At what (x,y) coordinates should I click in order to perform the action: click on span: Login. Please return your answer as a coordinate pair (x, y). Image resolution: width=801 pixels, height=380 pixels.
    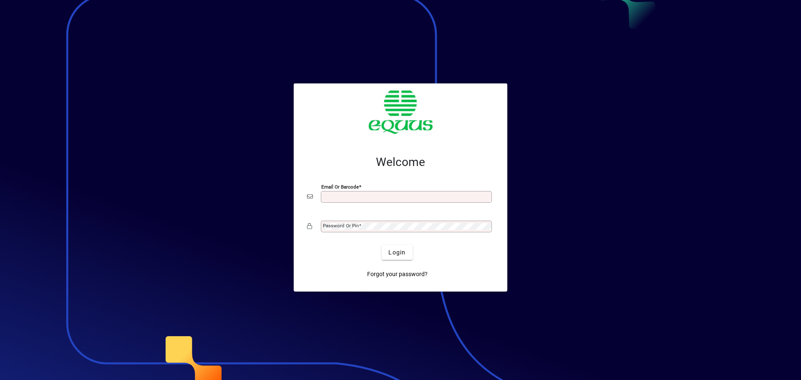
    Looking at the image, I should click on (397, 252).